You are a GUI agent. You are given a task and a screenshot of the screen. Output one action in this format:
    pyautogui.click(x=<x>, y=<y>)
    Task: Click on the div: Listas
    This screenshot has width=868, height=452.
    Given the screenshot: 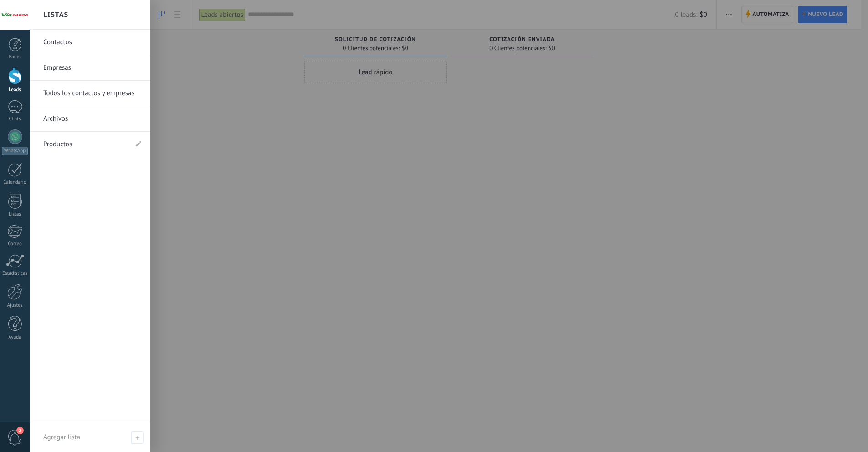 What is the action you would take?
    pyautogui.click(x=15, y=214)
    